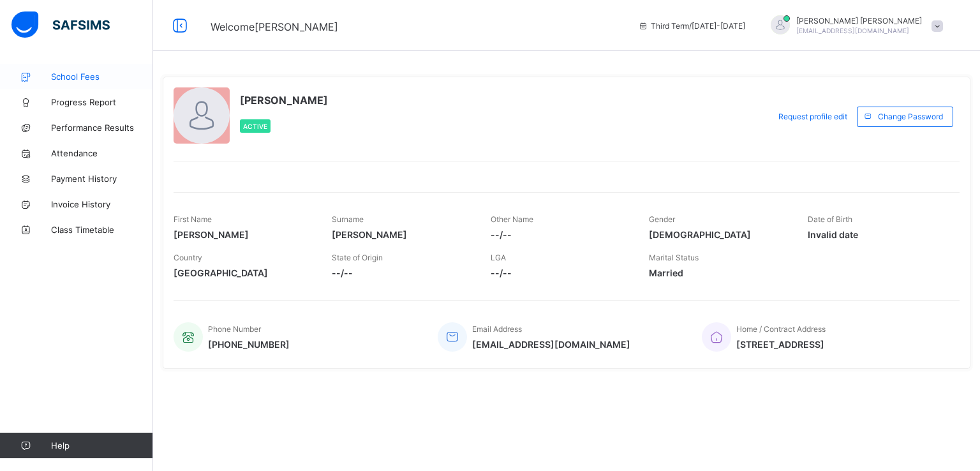  Describe the element at coordinates (498, 257) in the screenshot. I see `span: LGA` at that location.